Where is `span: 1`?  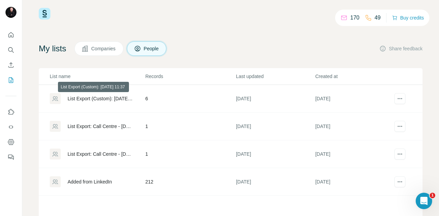 span: 1 is located at coordinates (432, 196).